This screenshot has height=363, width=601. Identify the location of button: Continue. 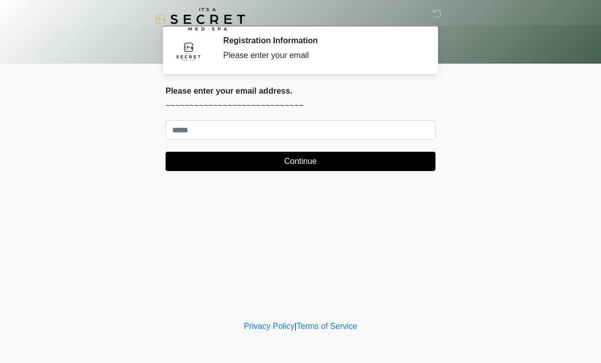
(301, 162).